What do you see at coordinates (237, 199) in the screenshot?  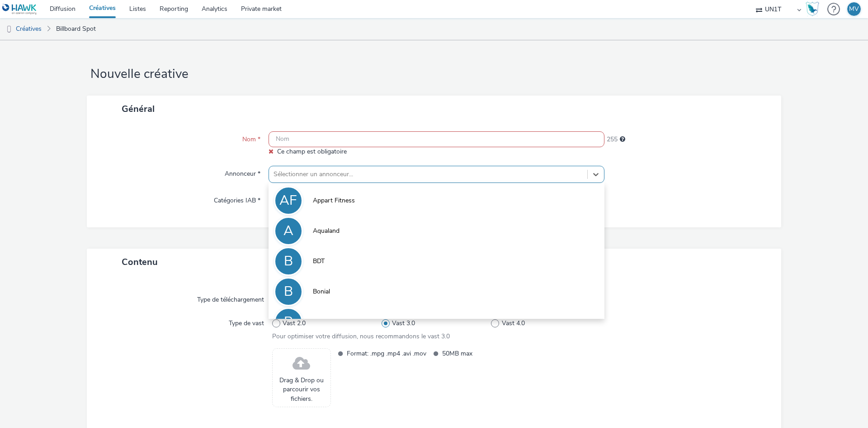 I see `label: Catégories IAB *` at bounding box center [237, 199].